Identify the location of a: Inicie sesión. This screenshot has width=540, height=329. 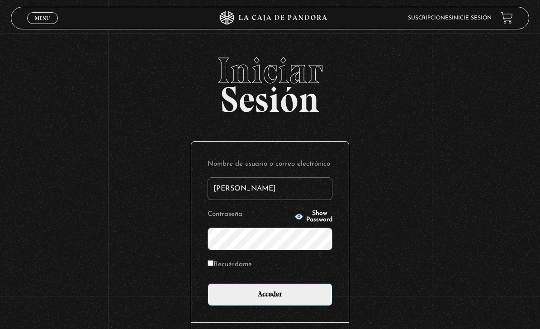
(472, 18).